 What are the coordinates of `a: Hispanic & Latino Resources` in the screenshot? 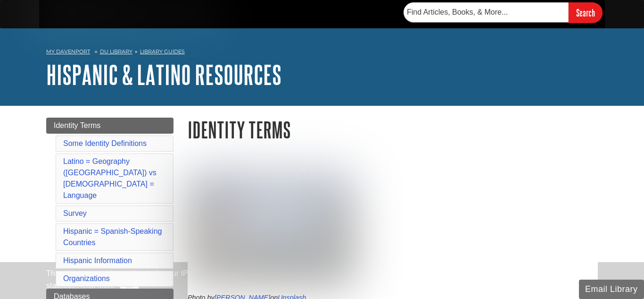 It's located at (163, 75).